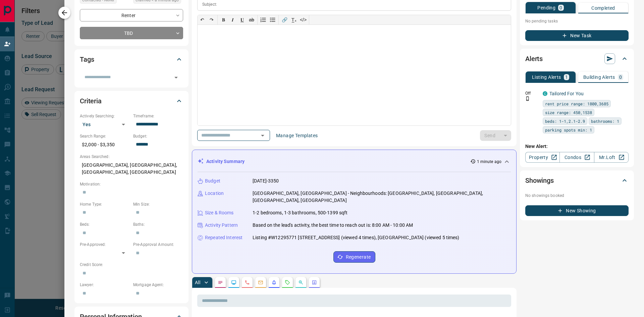  Describe the element at coordinates (91, 101) in the screenshot. I see `h2: Criteria` at that location.